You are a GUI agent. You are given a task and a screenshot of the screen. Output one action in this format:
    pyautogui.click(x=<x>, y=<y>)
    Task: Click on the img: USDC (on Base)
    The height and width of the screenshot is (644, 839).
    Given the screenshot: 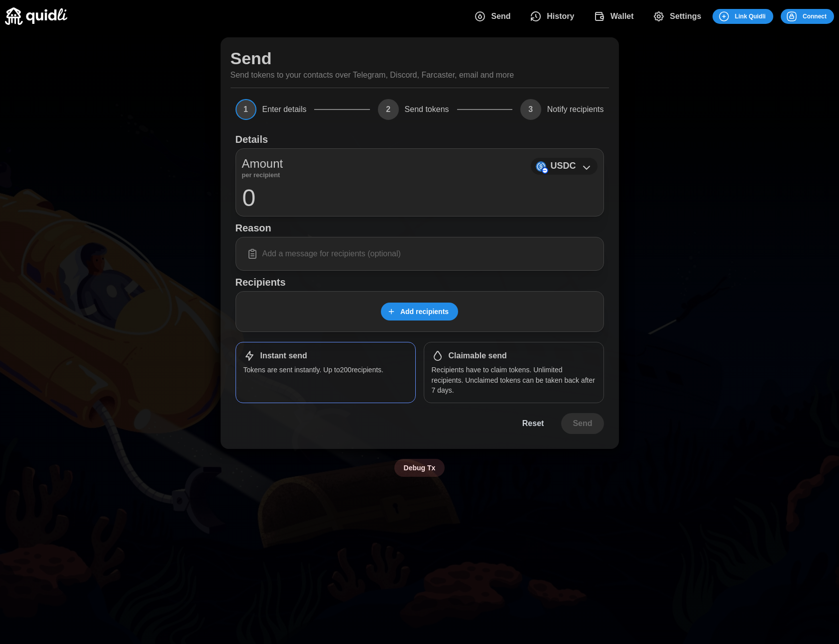 What is the action you would take?
    pyautogui.click(x=541, y=166)
    